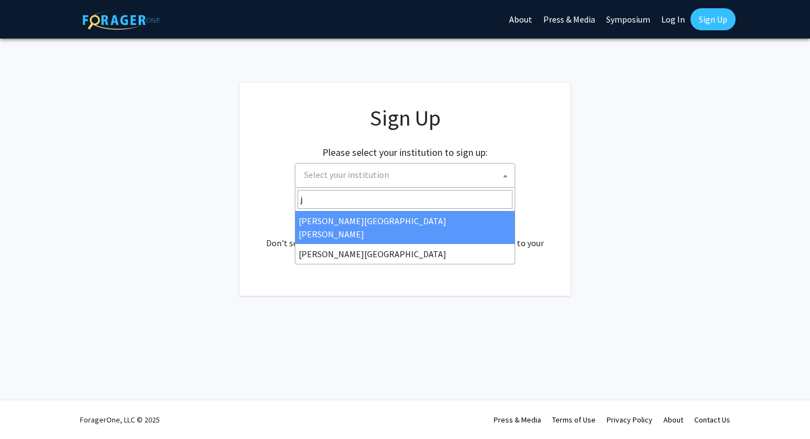 Image resolution: width=810 pixels, height=439 pixels. I want to click on a: Press & Media, so click(517, 420).